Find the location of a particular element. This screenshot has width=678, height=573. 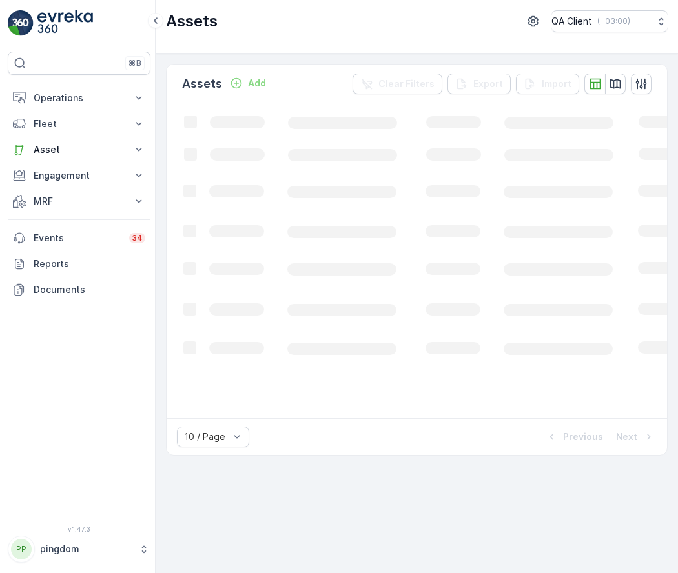

a: Events34 is located at coordinates (79, 238).